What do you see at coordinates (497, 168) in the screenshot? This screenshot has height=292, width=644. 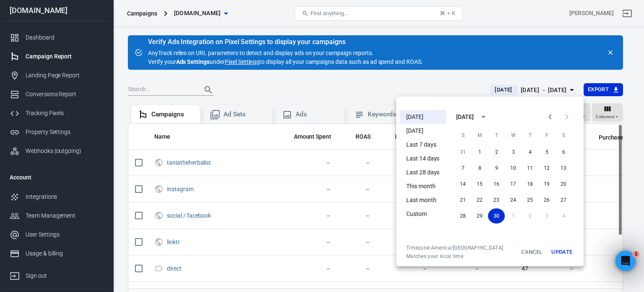 I see `button: 9` at bounding box center [497, 168].